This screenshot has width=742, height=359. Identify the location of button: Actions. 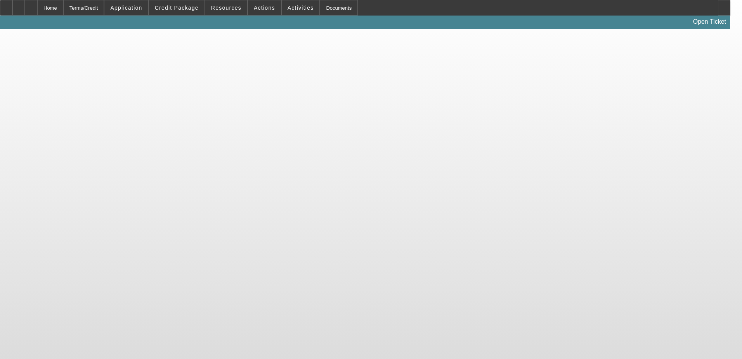
(264, 8).